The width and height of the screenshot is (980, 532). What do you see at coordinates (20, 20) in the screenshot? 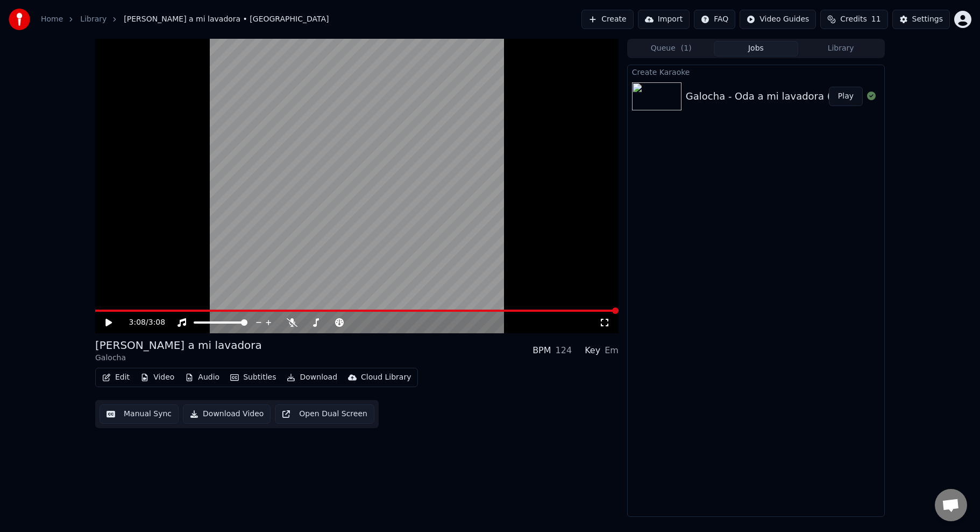
I see `img: youka` at bounding box center [20, 20].